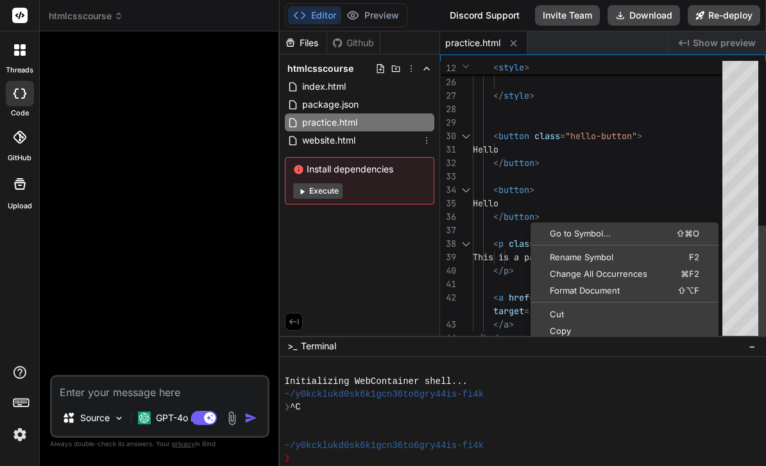  I want to click on div: Files, so click(303, 43).